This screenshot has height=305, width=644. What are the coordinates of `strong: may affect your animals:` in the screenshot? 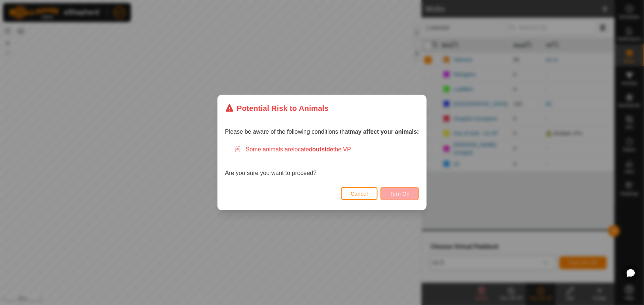 It's located at (384, 132).